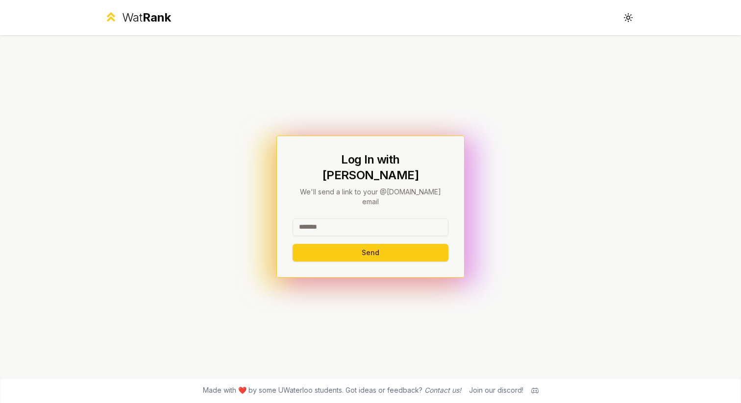  I want to click on button: Send, so click(370, 253).